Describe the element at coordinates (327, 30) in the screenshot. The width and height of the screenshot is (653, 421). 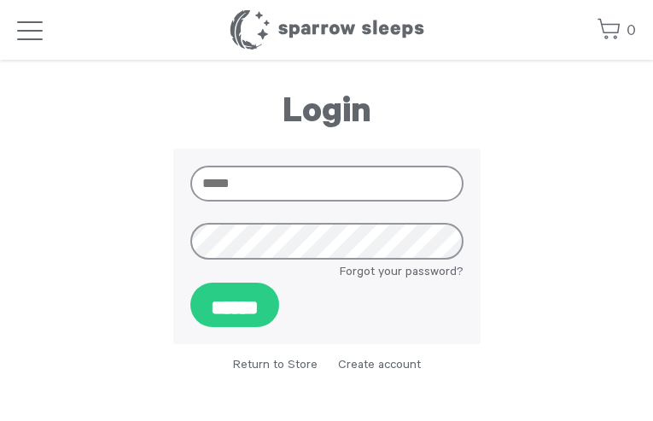
I see `h1: Sparrow Sleeps` at that location.